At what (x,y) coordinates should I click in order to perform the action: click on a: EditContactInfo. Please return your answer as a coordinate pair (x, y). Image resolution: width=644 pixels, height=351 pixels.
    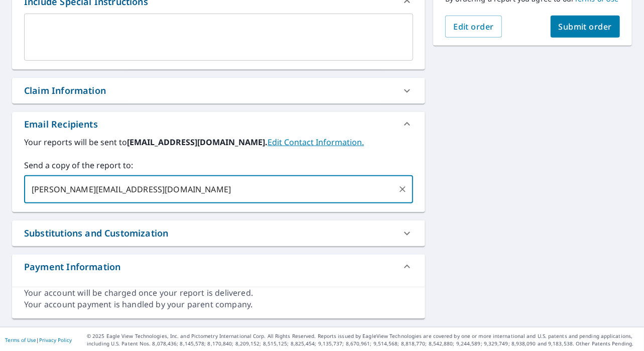
    Looking at the image, I should click on (316, 142).